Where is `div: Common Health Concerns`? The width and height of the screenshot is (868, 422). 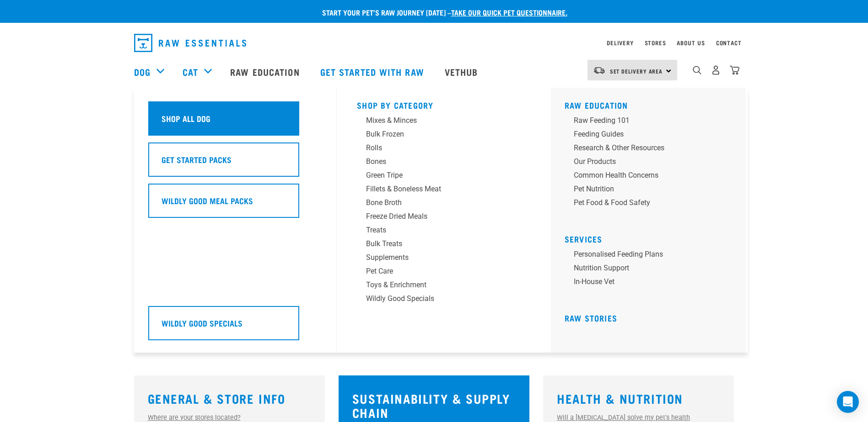 div: Common Health Concerns is located at coordinates (645, 175).